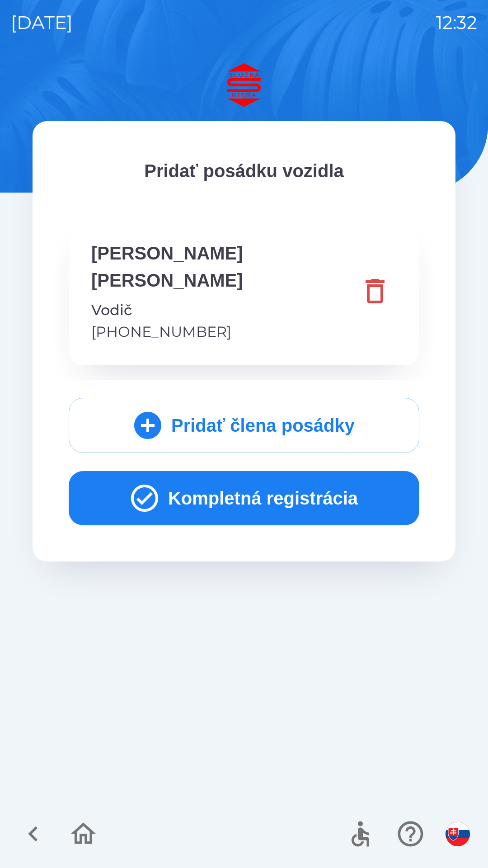 This screenshot has height=868, width=488. Describe the element at coordinates (222, 310) in the screenshot. I see `p: Vodič` at that location.